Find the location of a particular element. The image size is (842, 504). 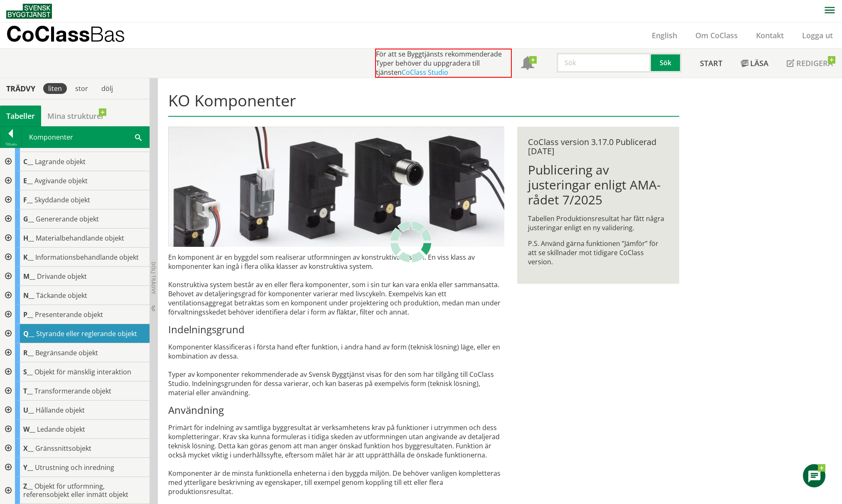

p: Tabellen Produktionsresultat har fått några justeringar enligt en ny validering. is located at coordinates (598, 223).